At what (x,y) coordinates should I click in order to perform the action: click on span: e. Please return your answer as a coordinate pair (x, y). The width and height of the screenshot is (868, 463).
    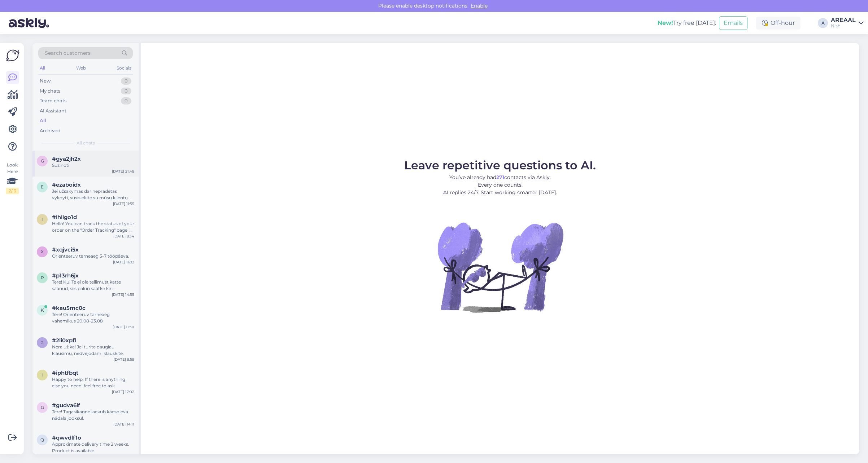
    Looking at the image, I should click on (42, 187).